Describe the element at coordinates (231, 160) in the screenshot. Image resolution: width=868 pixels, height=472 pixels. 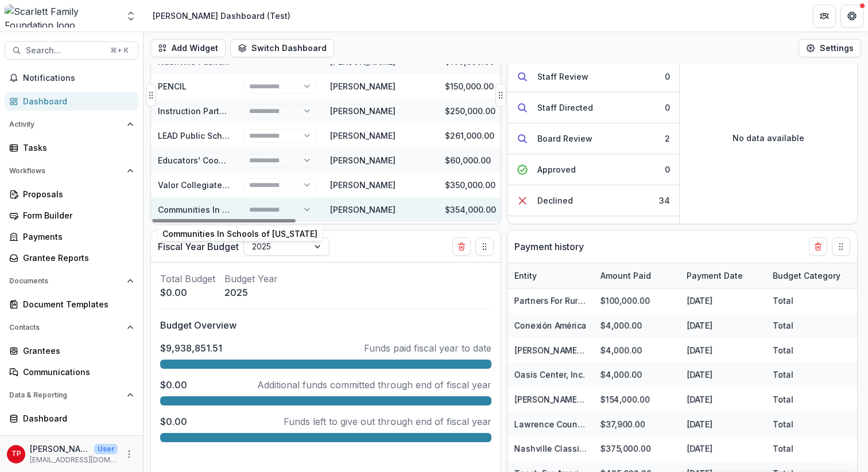
I see `a: Educators' Cooperative (EdCo) (The)` at that location.